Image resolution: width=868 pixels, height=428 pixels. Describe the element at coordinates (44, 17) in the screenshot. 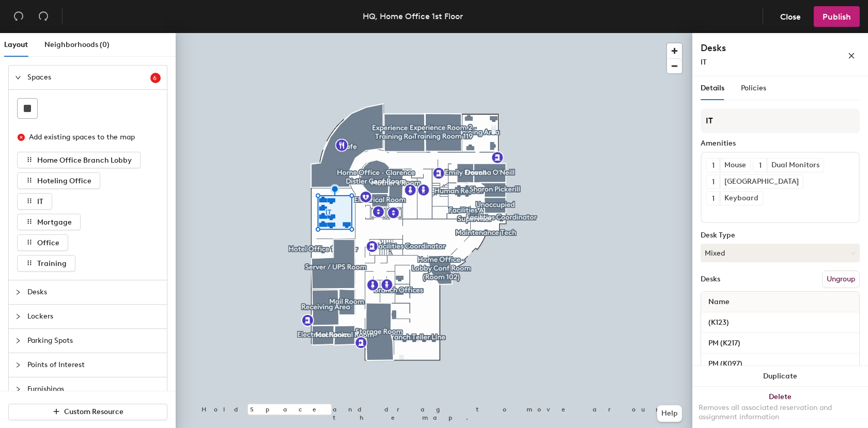

I see `button: Redo (⌘ + ⇧ + Z)` at that location.